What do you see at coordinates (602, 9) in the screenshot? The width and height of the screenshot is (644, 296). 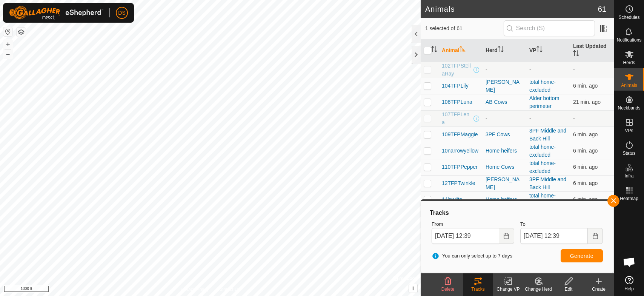 I see `span: 61` at bounding box center [602, 9].